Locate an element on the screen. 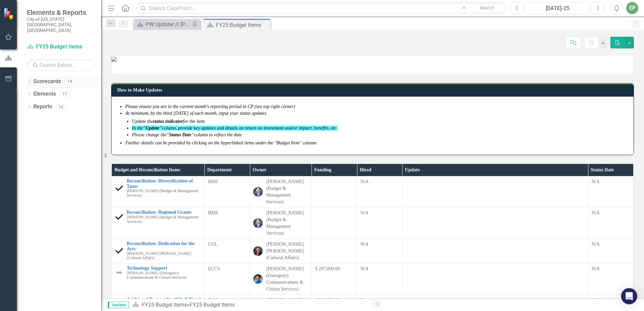 Image resolution: width=644 pixels, height=311 pixels. img: Not Defined is located at coordinates (119, 273).